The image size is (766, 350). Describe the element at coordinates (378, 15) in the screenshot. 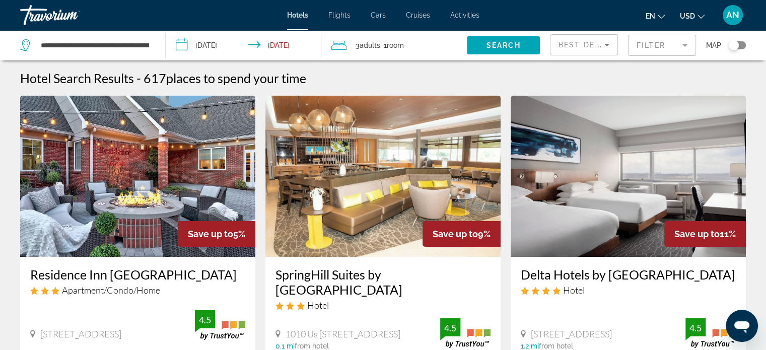

I see `span: Cars` at that location.